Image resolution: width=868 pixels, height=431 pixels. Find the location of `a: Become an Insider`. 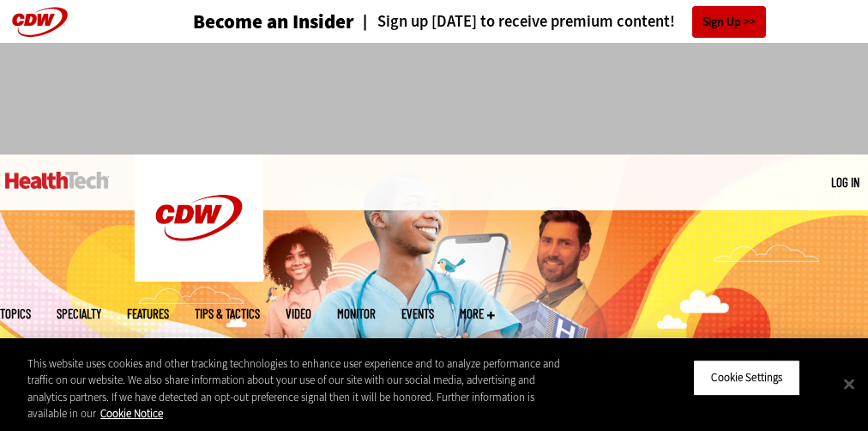

a: Become an Insider is located at coordinates (274, 21).